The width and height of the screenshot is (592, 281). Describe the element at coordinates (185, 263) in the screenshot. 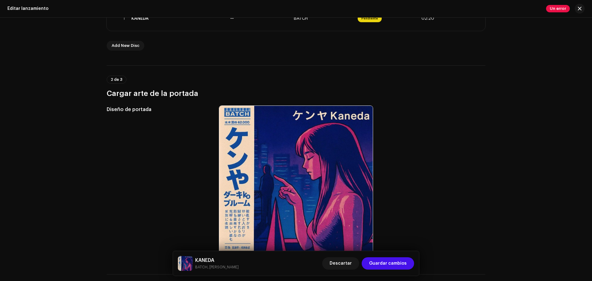

I see `img: b936e2b9-bb12-4c68-a3e3-0615f4cb1e00` at that location.